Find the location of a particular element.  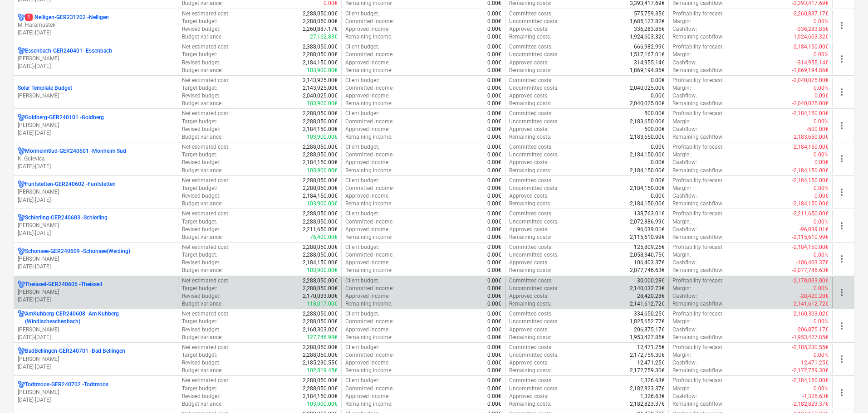

p: 2,143,925.00€ is located at coordinates (320, 80).